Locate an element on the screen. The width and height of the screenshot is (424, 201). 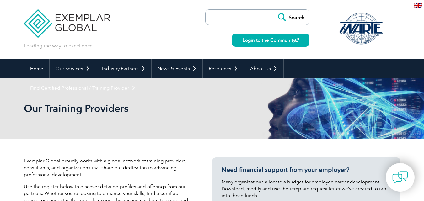
p: Leading the way to excellence is located at coordinates (58, 46).